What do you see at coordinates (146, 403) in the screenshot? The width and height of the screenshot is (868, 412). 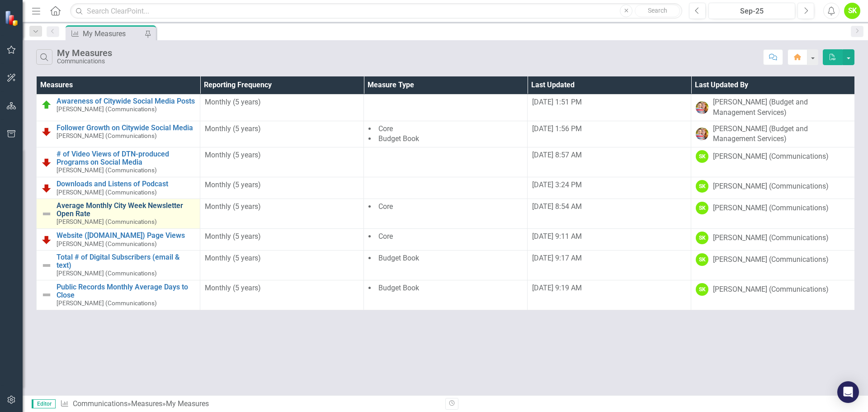 I see `a: Measures` at bounding box center [146, 403].